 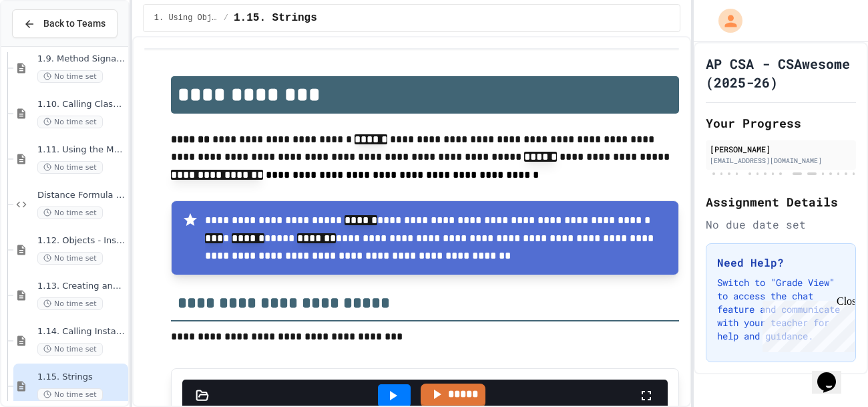 What do you see at coordinates (82, 332) in the screenshot?
I see `span: 1.14. Calling Instance Methods` at bounding box center [82, 332].